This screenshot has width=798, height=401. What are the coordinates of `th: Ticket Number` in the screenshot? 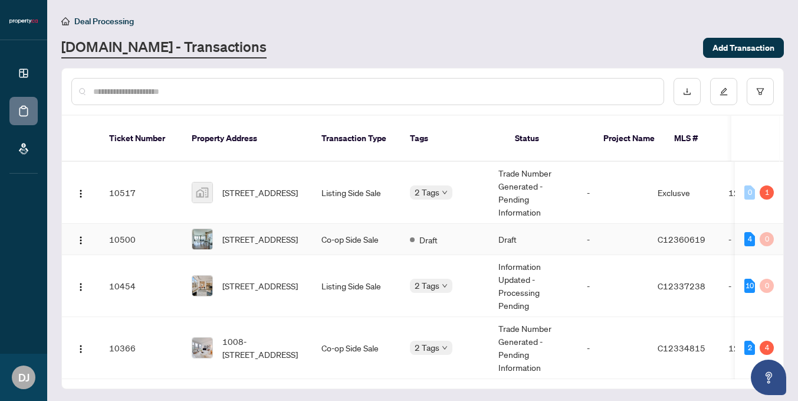 It's located at (141, 139).